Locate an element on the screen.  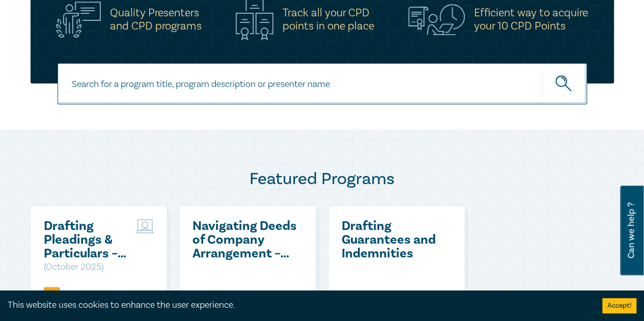
a: Drafting Guarantees and Indemnities is located at coordinates (394, 240).